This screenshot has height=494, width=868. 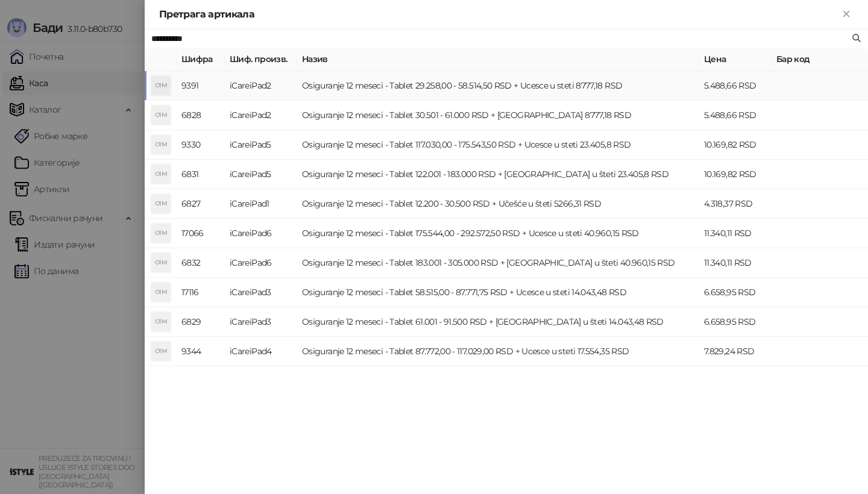 I want to click on td: 9391, so click(x=201, y=85).